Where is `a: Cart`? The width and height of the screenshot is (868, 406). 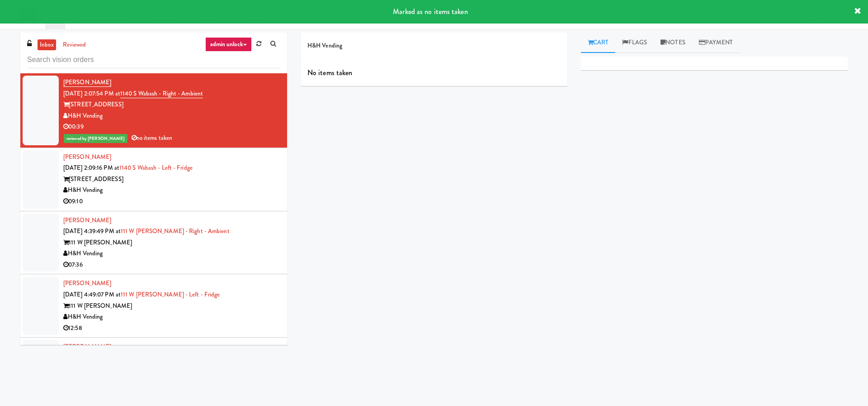
a: Cart is located at coordinates (598, 42).